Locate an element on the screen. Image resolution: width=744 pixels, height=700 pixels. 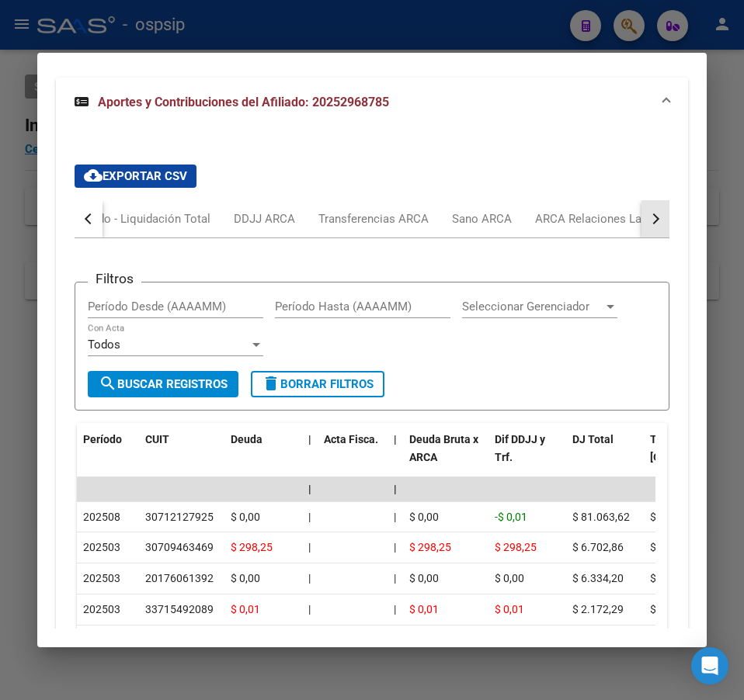
span: Dif DDJJ y Trf. is located at coordinates (520, 448).